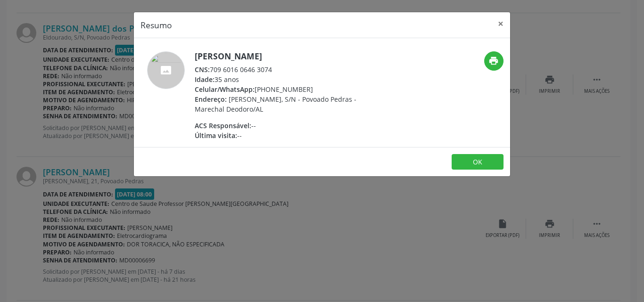 The image size is (644, 302). I want to click on div: 35 anos, so click(286, 79).